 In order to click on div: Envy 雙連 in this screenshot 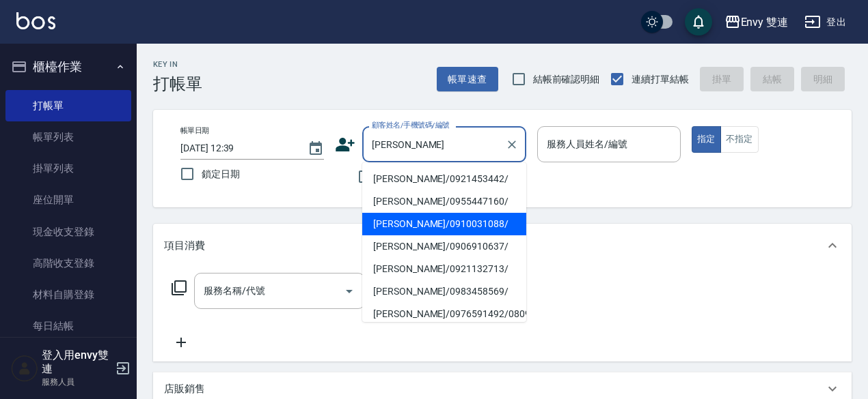, I will do `click(765, 22)`.